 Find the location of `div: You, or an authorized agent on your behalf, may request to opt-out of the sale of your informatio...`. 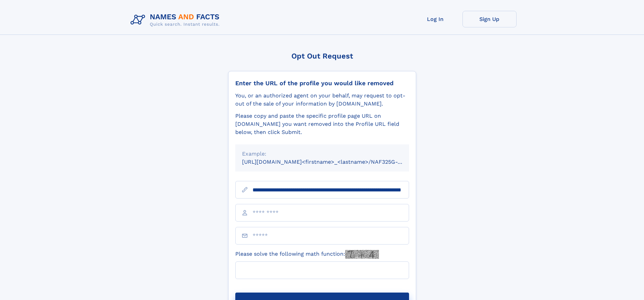

div: You, or an authorized agent on your behalf, may request to opt-out of the sale of your informatio... is located at coordinates (322, 100).